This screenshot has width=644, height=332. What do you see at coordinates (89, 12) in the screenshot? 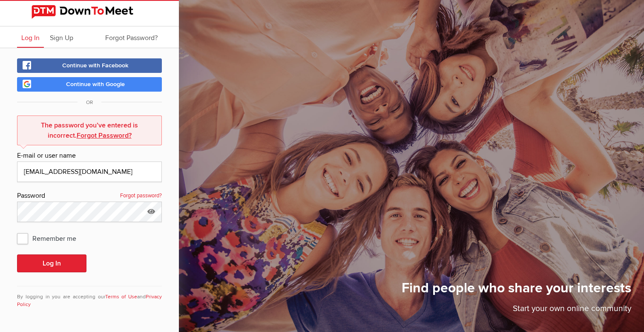
I see `img: DownToMeet` at bounding box center [89, 12].